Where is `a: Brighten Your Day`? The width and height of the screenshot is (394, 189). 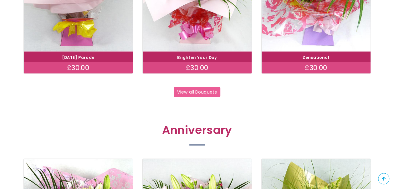
a: Brighten Your Day is located at coordinates (197, 57).